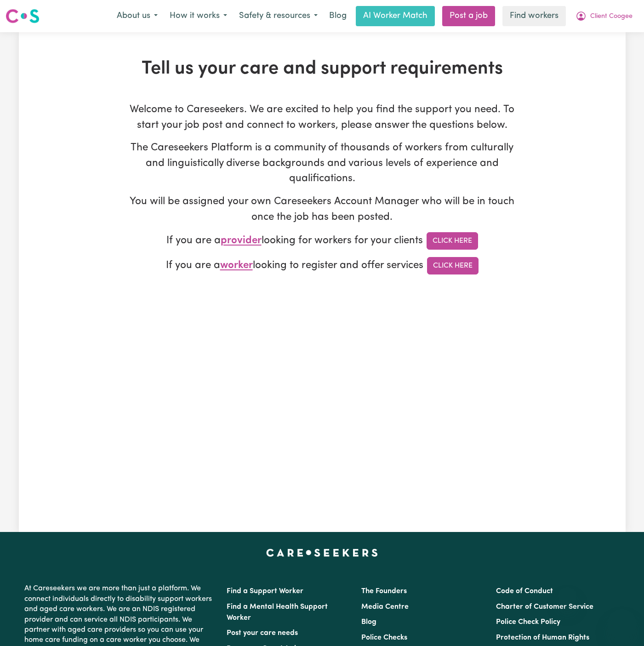 Image resolution: width=644 pixels, height=646 pixels. I want to click on p: If you are a looking for workers for your clients, so click(322, 241).